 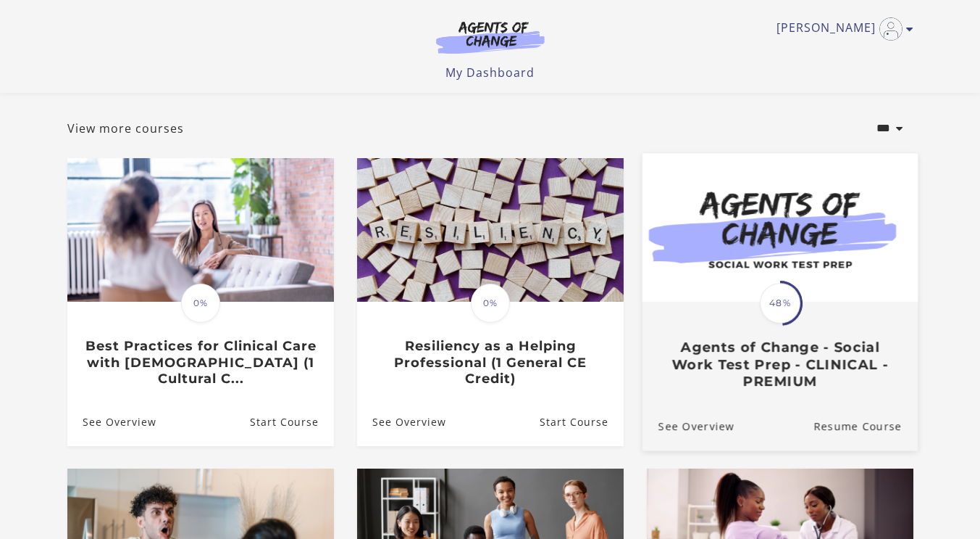 What do you see at coordinates (112, 422) in the screenshot?
I see `a: Best Practices for Clinical Care with Asian Americans (1 Cultural C...: See Overview` at bounding box center [112, 422].